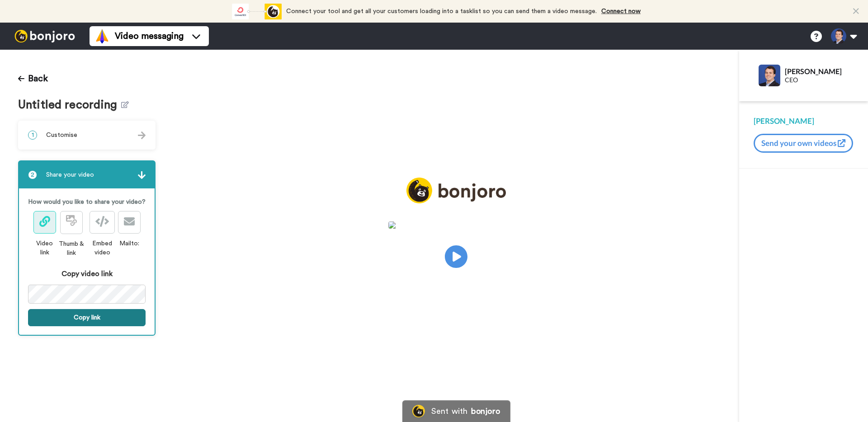 This screenshot has height=422, width=868. I want to click on img: Bonjoro Logo, so click(418, 411).